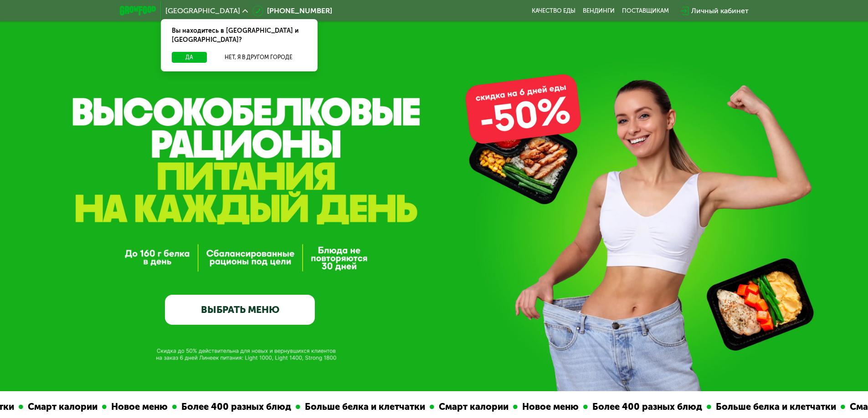 The height and width of the screenshot is (418, 868). What do you see at coordinates (259, 57) in the screenshot?
I see `button: Нет, я в другом городе` at bounding box center [259, 57].